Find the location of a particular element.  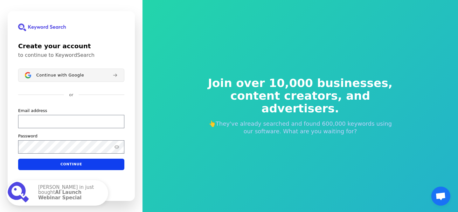

img: Sign in with Google is located at coordinates (28, 75).